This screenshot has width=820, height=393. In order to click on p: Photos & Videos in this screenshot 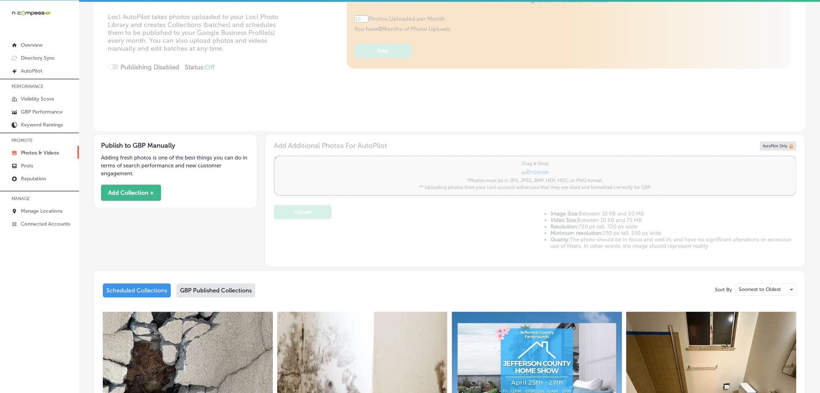, I will do `click(40, 153)`.